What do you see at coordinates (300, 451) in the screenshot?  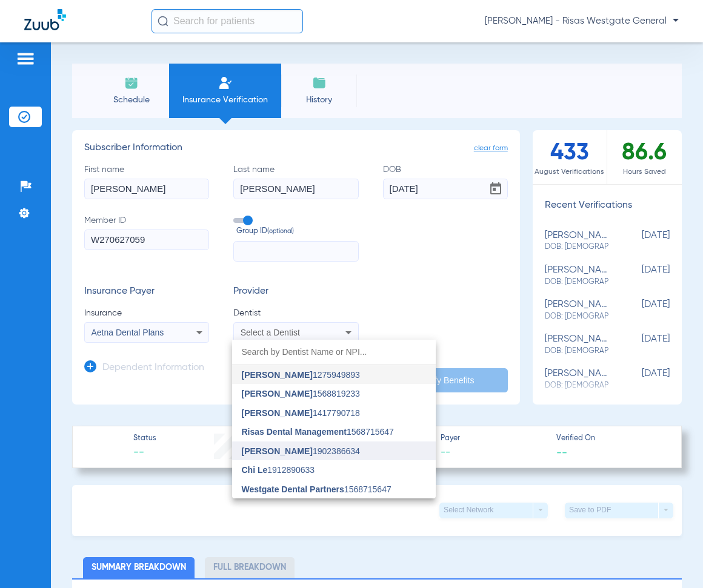 I see `span: 1902386634` at bounding box center [300, 451].